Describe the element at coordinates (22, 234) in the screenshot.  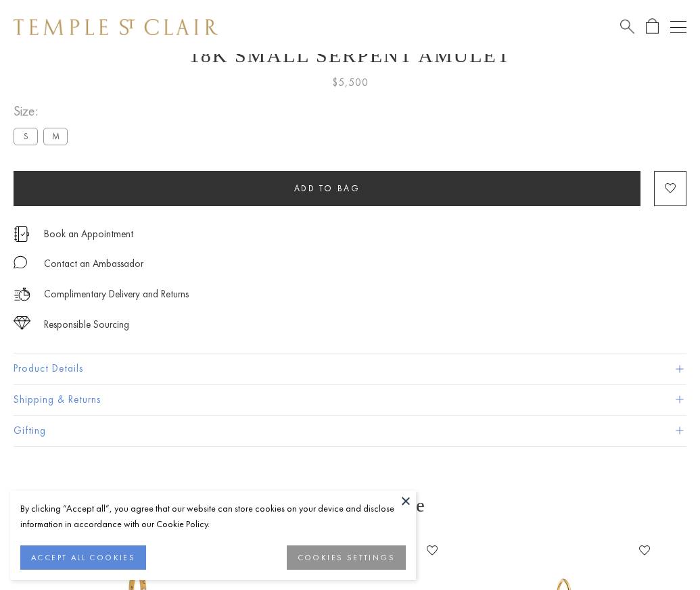
I see `img: icon_appointment.svg` at that location.